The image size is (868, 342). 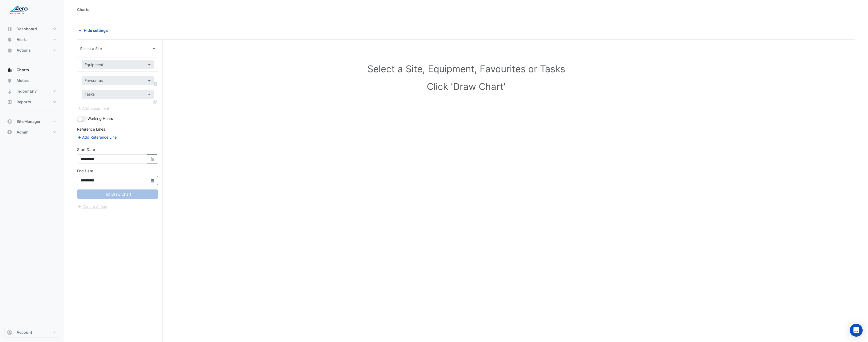 What do you see at coordinates (83, 10) in the screenshot?
I see `div: Charts` at bounding box center [83, 10].